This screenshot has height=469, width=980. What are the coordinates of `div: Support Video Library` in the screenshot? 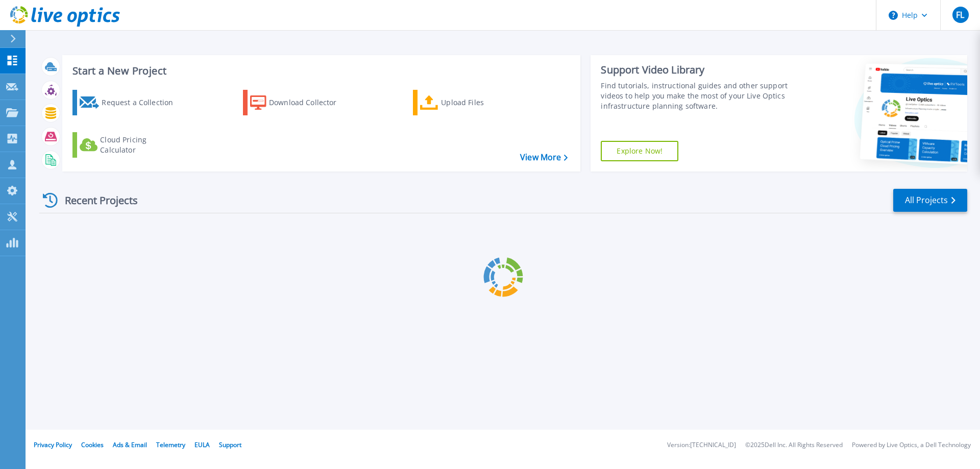 It's located at (697, 70).